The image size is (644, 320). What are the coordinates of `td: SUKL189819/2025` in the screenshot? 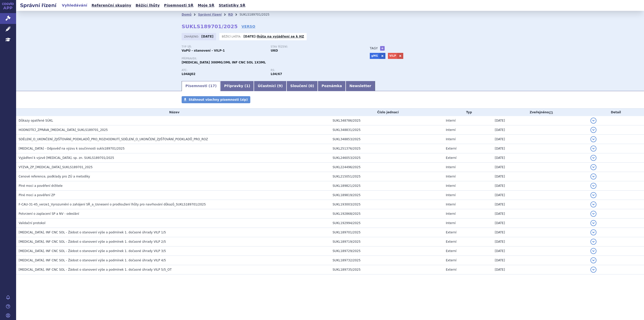 It's located at (386, 195).